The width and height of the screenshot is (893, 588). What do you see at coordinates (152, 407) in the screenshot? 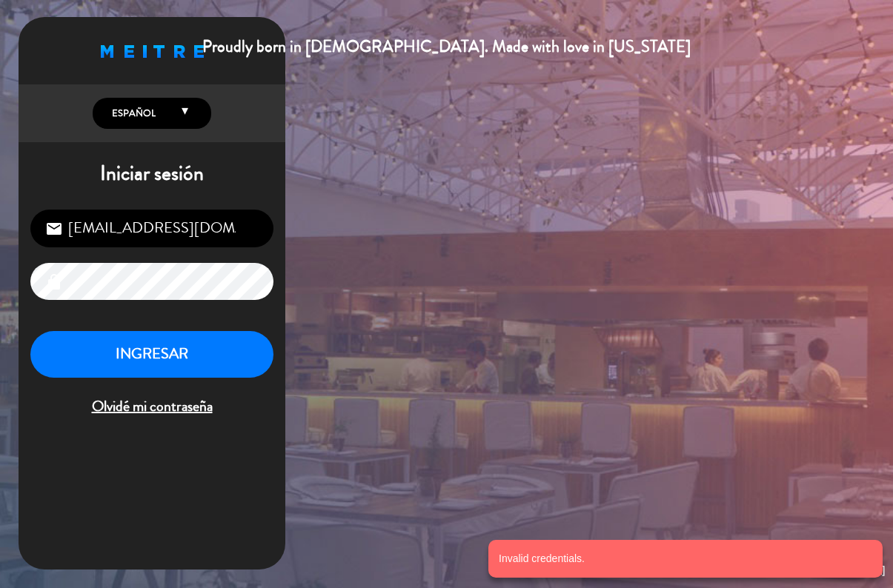
I see `span: Olvidé mi contraseña` at bounding box center [152, 407].